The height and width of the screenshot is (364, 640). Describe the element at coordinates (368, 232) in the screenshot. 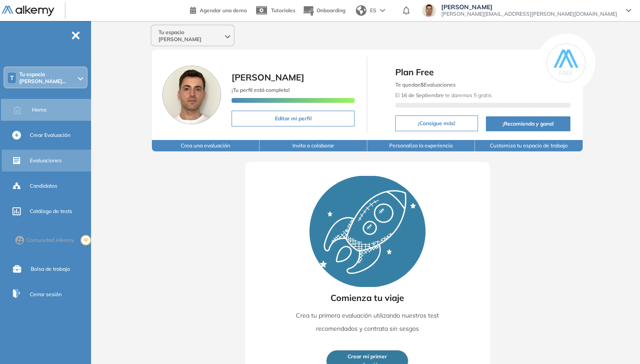

I see `img: Rocket` at that location.